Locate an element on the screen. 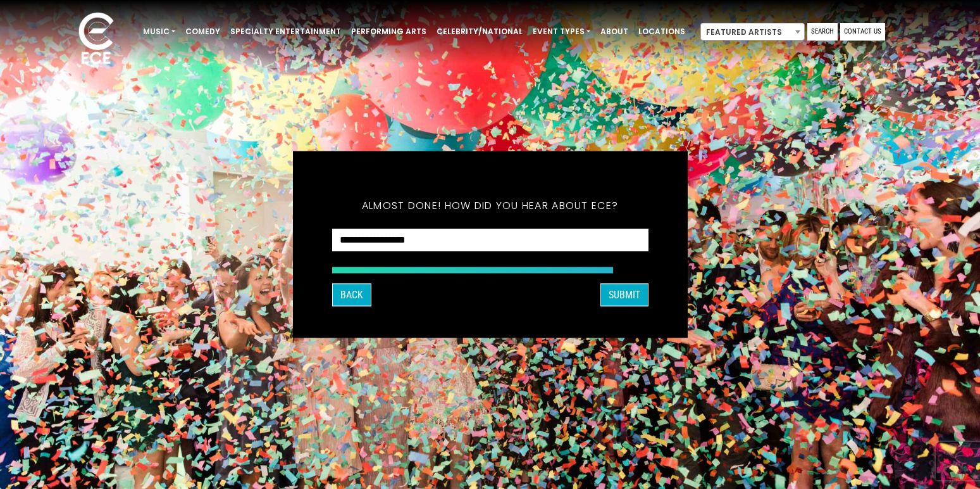 This screenshot has height=489, width=980. a: Music is located at coordinates (159, 32).